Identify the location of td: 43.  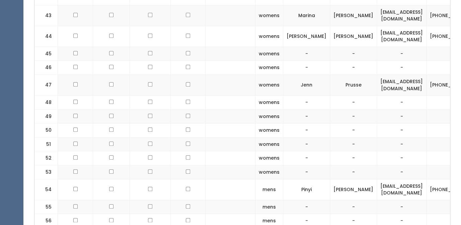
(46, 15).